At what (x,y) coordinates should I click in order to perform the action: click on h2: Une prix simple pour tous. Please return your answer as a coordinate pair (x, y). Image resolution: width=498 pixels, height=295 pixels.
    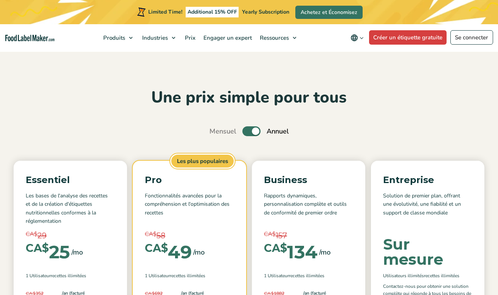
    Looking at the image, I should click on (249, 98).